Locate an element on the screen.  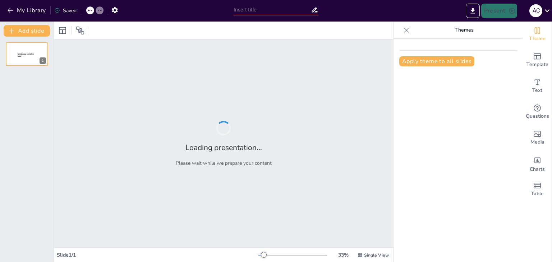
span: Template is located at coordinates (537, 65).